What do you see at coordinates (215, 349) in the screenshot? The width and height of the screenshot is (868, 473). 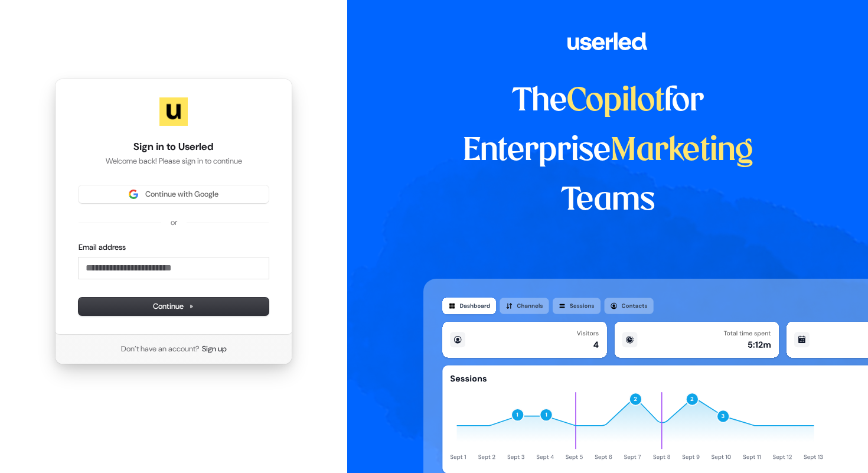 I see `a: Sign up` at bounding box center [215, 349].